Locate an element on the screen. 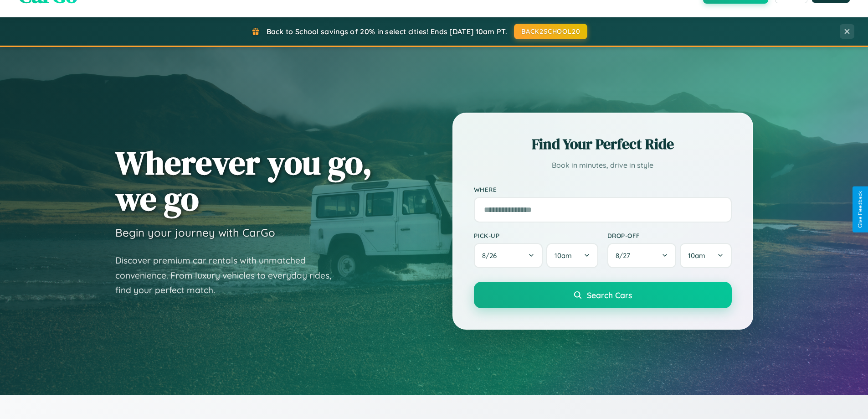 Image resolution: width=868 pixels, height=419 pixels. h2: Find Your Perfect Ride is located at coordinates (603, 144).